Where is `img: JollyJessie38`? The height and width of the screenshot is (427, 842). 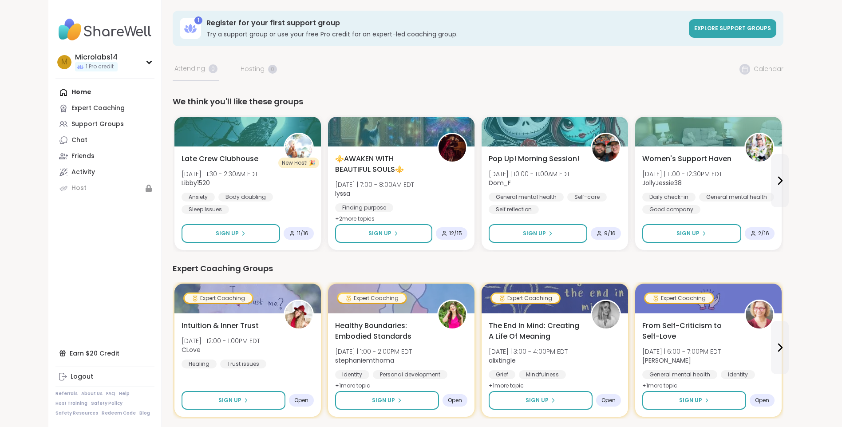 img: JollyJessie38 is located at coordinates (760, 148).